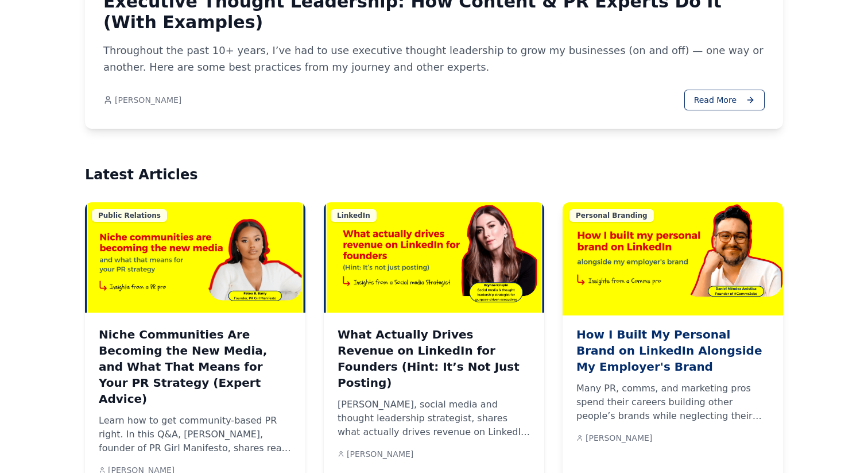 Image resolution: width=868 pixels, height=473 pixels. I want to click on h3: Niche Communities Are Becoming the New Media, and What That Means for Your PR Strategy (Expert Ad..., so click(195, 367).